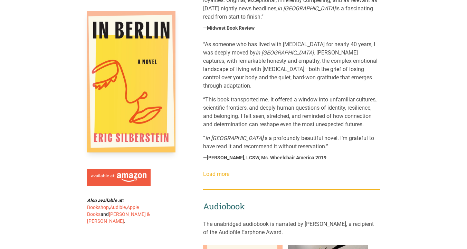 The width and height of the screenshot is (467, 249). Describe the element at coordinates (292, 143) in the screenshot. I see `p: “ is a profoundly beautiful novel. I’m grateful to have read it and recommend it without reservat...` at that location.